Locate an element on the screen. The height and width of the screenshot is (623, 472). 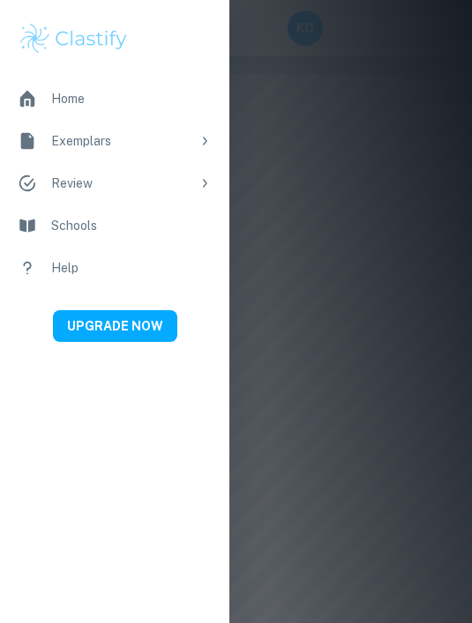
div: Home is located at coordinates (131, 99).